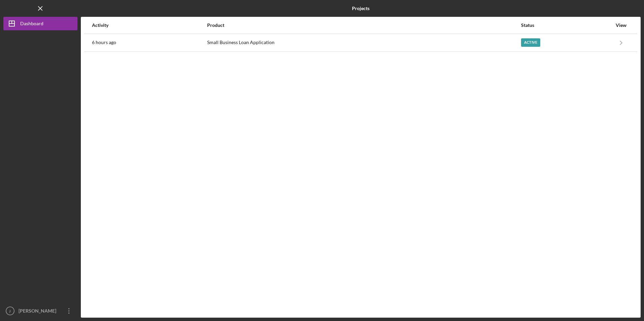  What do you see at coordinates (566, 25) in the screenshot?
I see `div: Status` at bounding box center [566, 25].